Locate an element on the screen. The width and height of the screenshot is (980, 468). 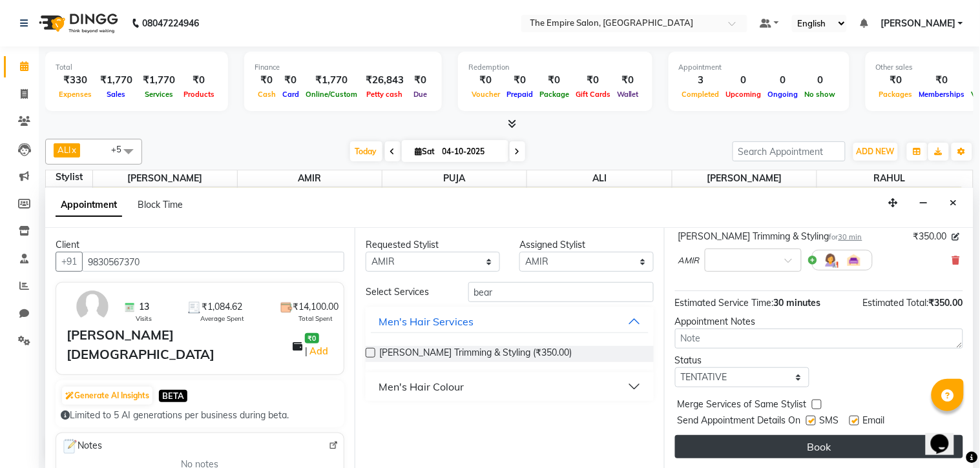
span: Expenses is located at coordinates (75, 94).